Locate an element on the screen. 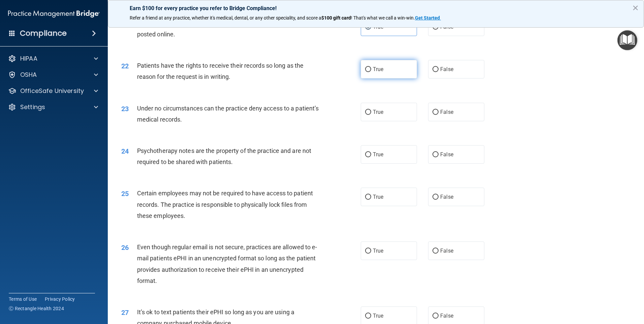 The height and width of the screenshot is (324, 644). a: Settings is located at coordinates (53, 107).